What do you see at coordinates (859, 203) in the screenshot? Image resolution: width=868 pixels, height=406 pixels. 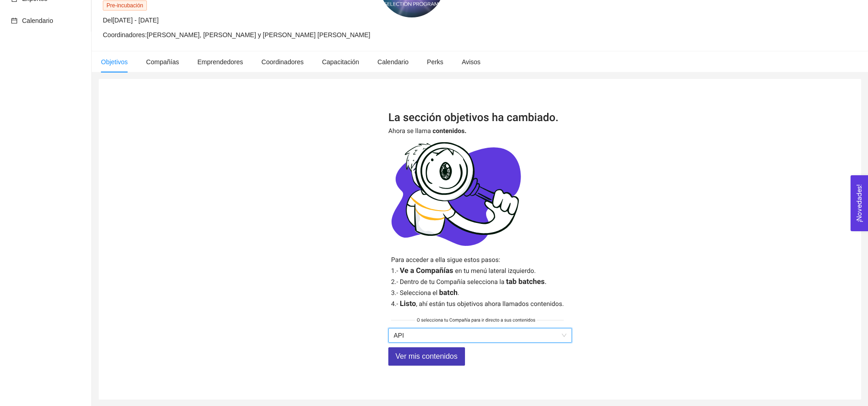 I see `button: Open Feedback Widget` at bounding box center [859, 203].